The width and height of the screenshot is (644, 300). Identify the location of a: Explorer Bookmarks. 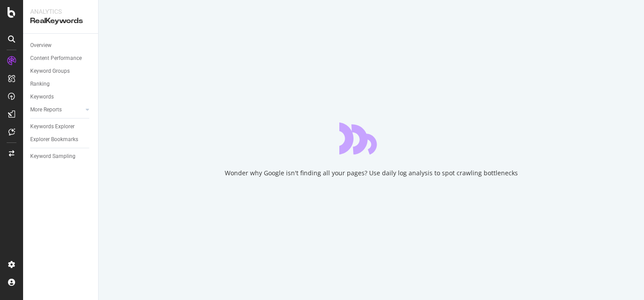
(61, 139).